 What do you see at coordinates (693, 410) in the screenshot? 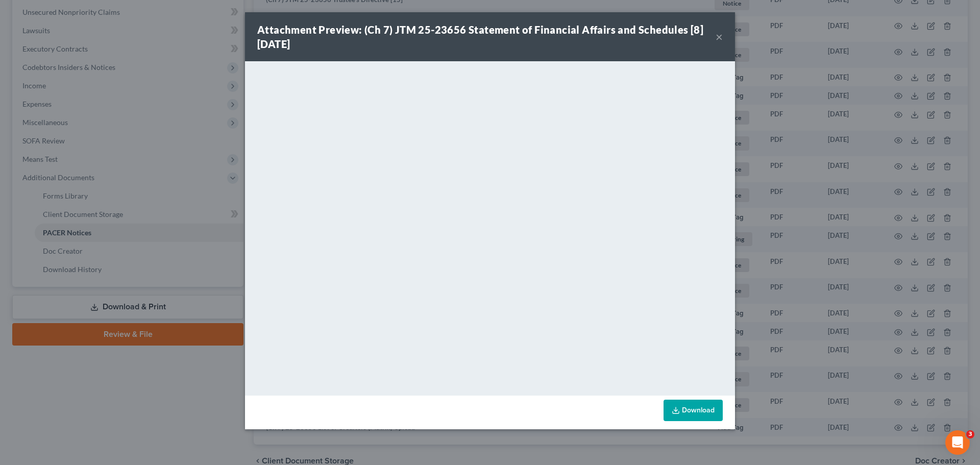
I see `a: Download` at bounding box center [693, 410].